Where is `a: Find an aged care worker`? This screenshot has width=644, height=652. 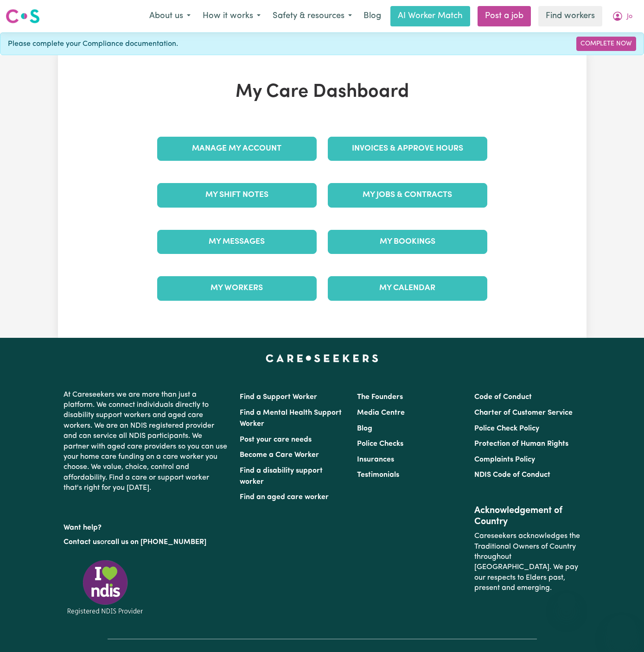
a: Find an aged care worker is located at coordinates (284, 497).